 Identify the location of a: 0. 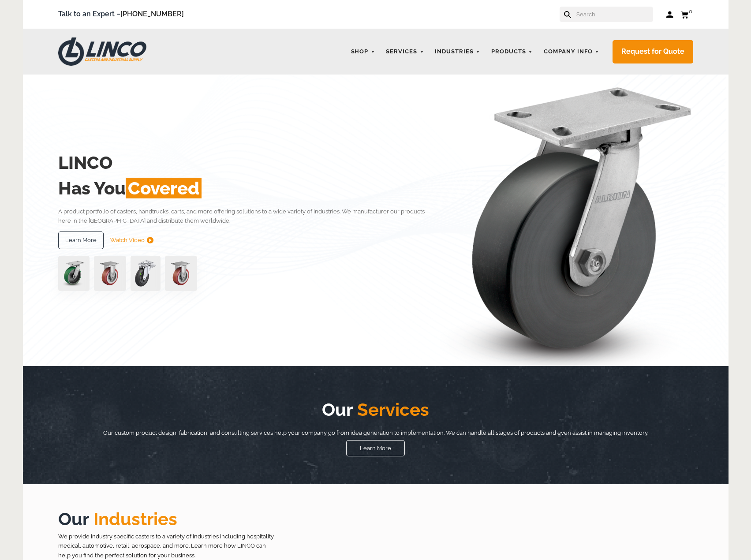
(687, 14).